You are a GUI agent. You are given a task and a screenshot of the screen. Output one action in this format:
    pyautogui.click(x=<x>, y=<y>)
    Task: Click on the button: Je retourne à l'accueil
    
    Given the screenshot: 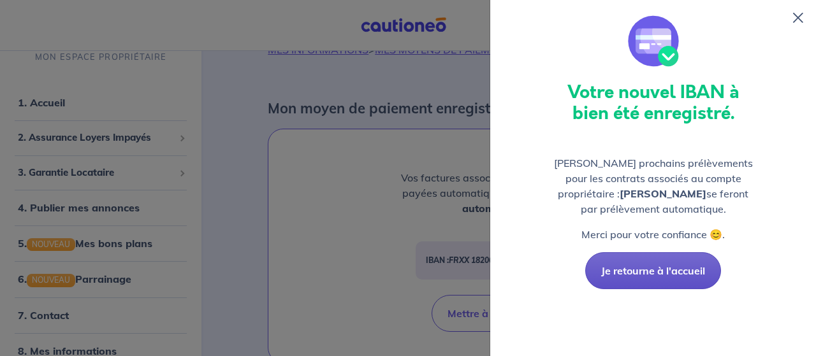 What is the action you would take?
    pyautogui.click(x=653, y=271)
    